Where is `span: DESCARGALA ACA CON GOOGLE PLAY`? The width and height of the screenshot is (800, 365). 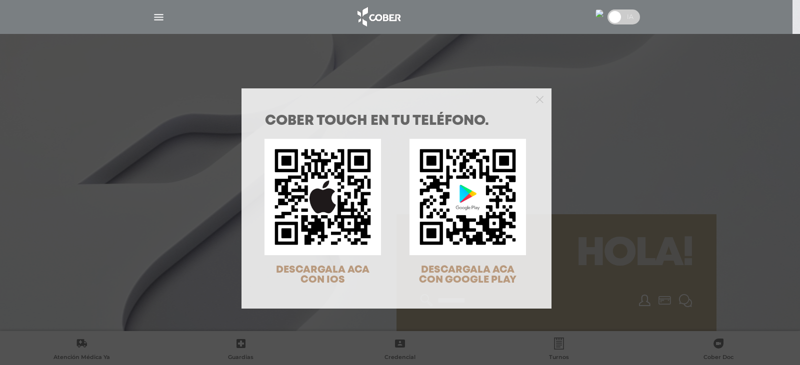 span: DESCARGALA ACA CON GOOGLE PLAY is located at coordinates (467, 275).